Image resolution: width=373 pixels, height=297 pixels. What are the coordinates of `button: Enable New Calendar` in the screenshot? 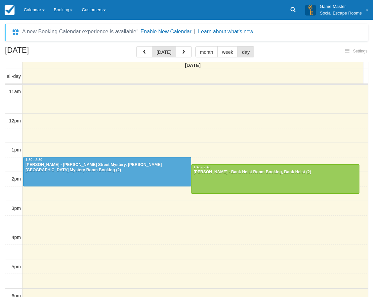 It's located at (166, 32).